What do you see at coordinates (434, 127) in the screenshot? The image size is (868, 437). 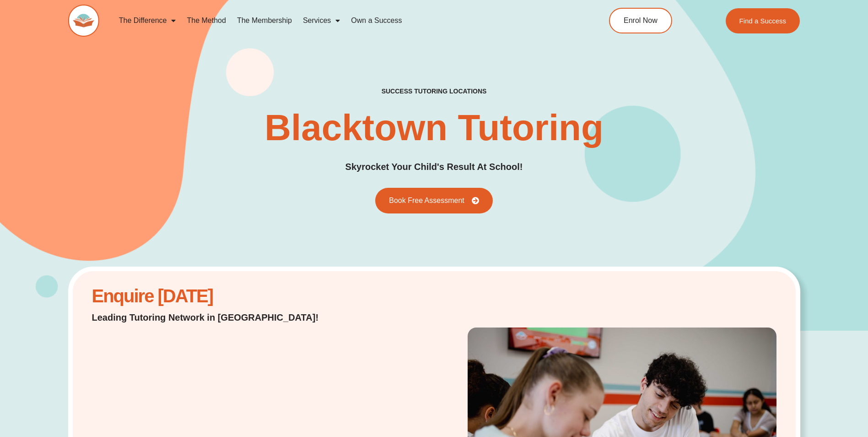 I see `h1: Blacktown Tutoring` at bounding box center [434, 127].